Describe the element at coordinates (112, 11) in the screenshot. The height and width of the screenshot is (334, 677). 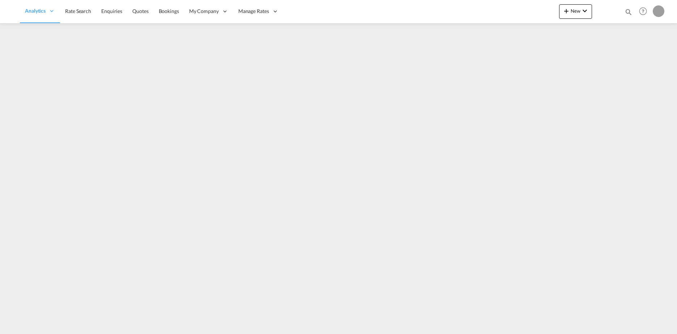
I see `span: Enquiries` at that location.